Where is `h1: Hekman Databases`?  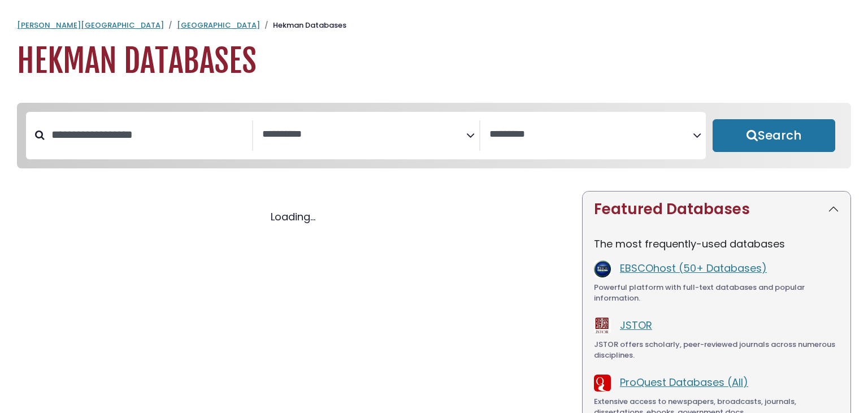
h1: Hekman Databases is located at coordinates (434, 61).